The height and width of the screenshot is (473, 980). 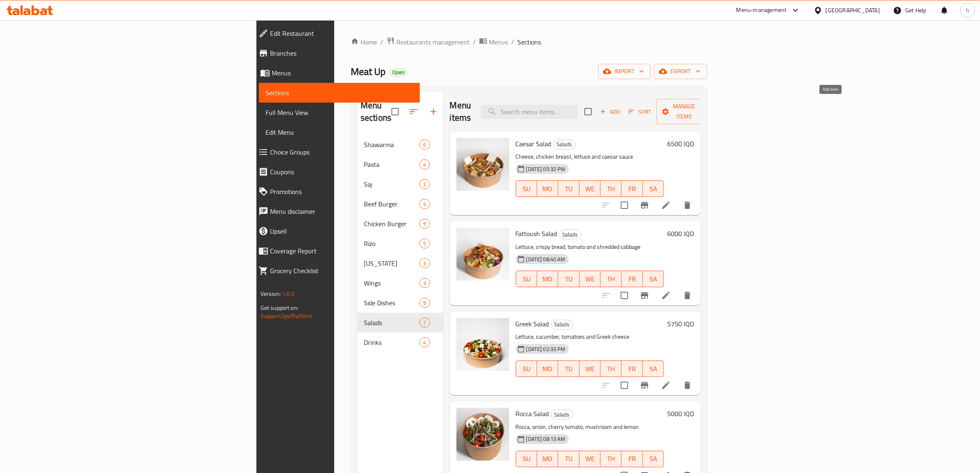 I want to click on h6: 6500 IQD, so click(x=681, y=144).